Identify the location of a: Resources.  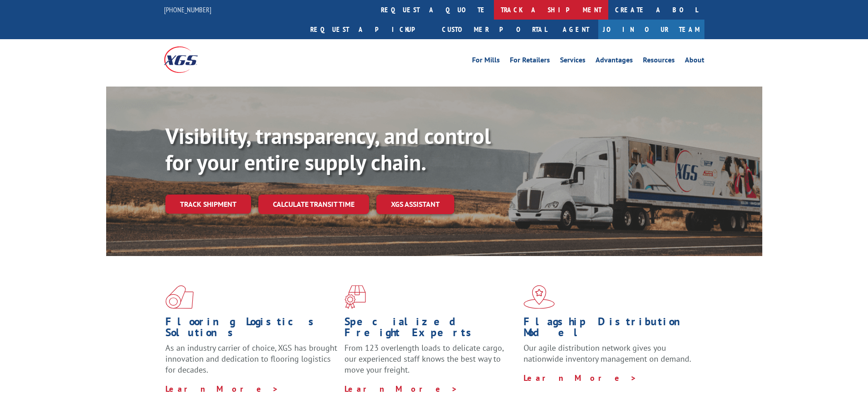
(659, 61).